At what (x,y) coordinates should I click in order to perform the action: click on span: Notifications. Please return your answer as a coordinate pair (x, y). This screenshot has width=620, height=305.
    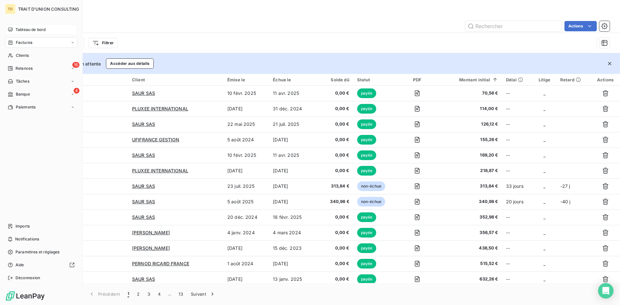
    Looking at the image, I should click on (27, 239).